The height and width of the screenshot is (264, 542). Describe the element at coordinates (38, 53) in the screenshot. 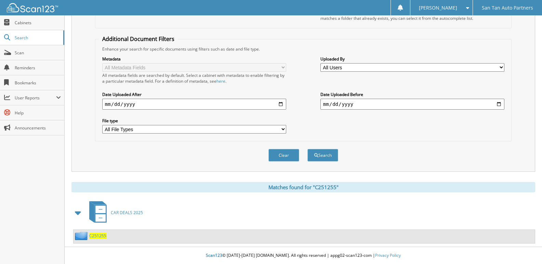

I see `span: Scan` at that location.